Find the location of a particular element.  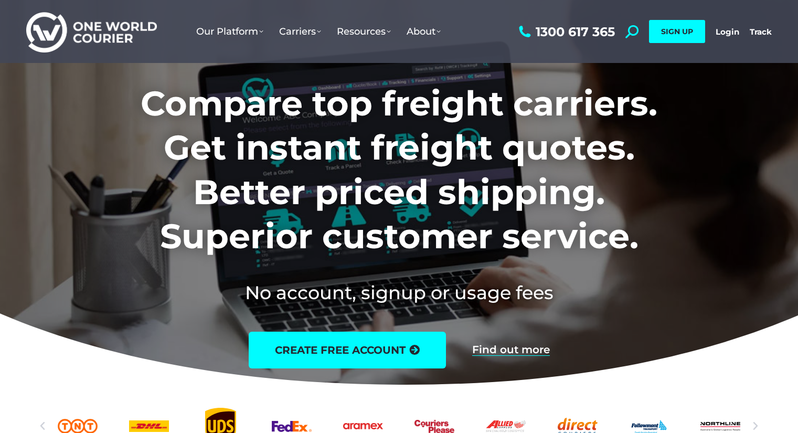

a: Carriers is located at coordinates (300, 31).